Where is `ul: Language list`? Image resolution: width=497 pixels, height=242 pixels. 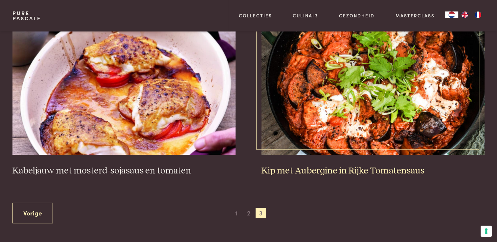
ul: Language list is located at coordinates (471, 15).